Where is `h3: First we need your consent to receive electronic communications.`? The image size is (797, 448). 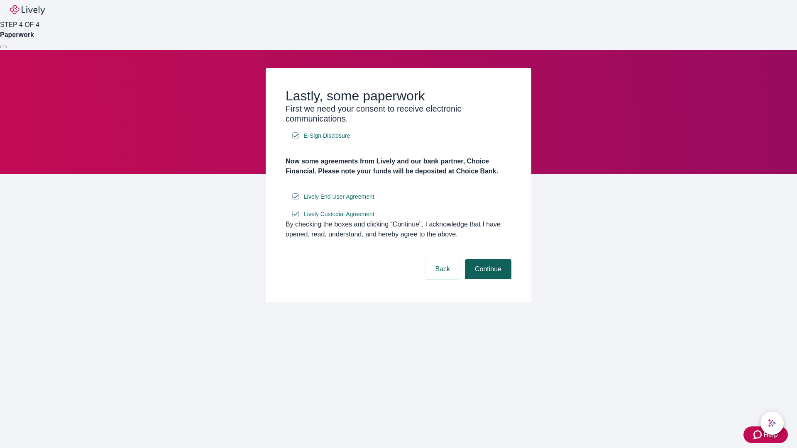 h3: First we need your consent to receive electronic communications. is located at coordinates (398, 114).